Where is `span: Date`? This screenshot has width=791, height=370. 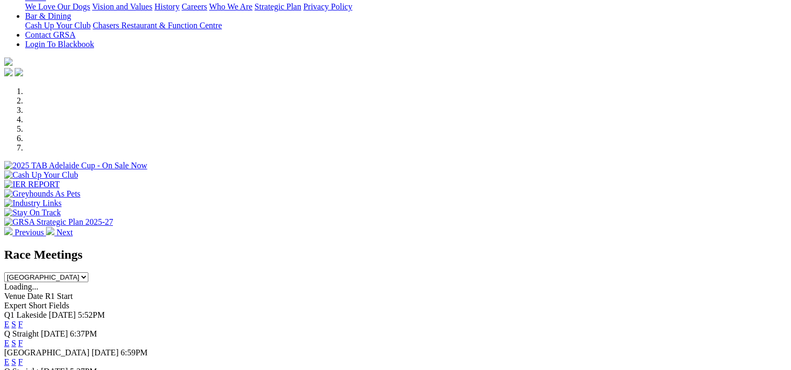
span: Date is located at coordinates (35, 296).